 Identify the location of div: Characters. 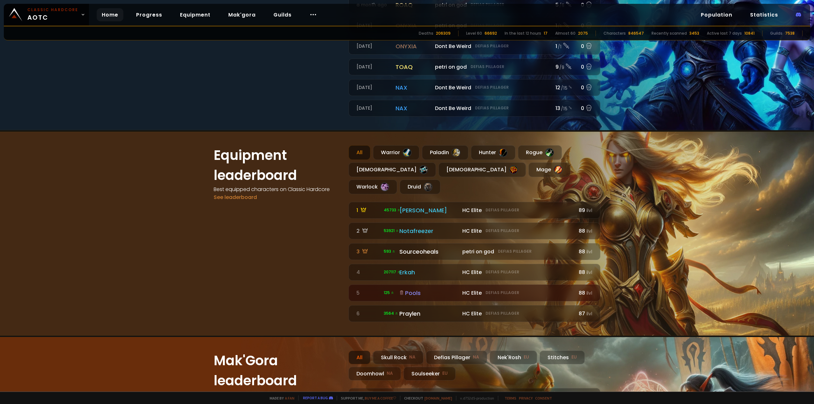
(614, 33).